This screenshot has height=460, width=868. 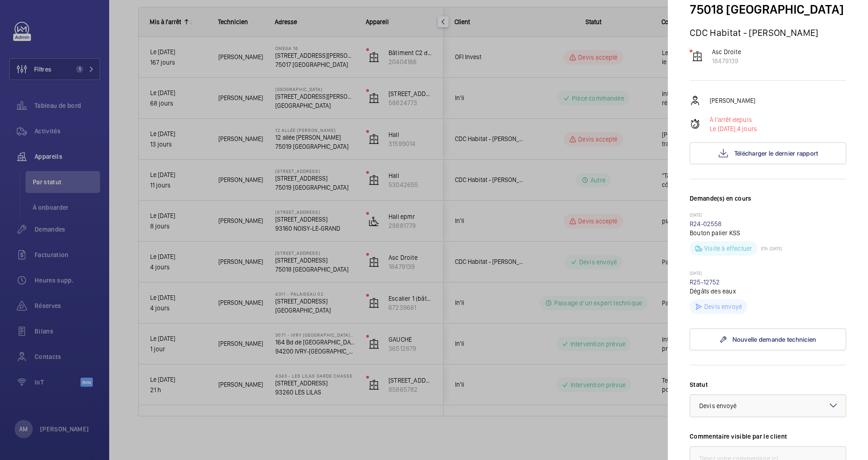 What do you see at coordinates (768, 291) in the screenshot?
I see `p: Dégâts des eaux` at bounding box center [768, 291].